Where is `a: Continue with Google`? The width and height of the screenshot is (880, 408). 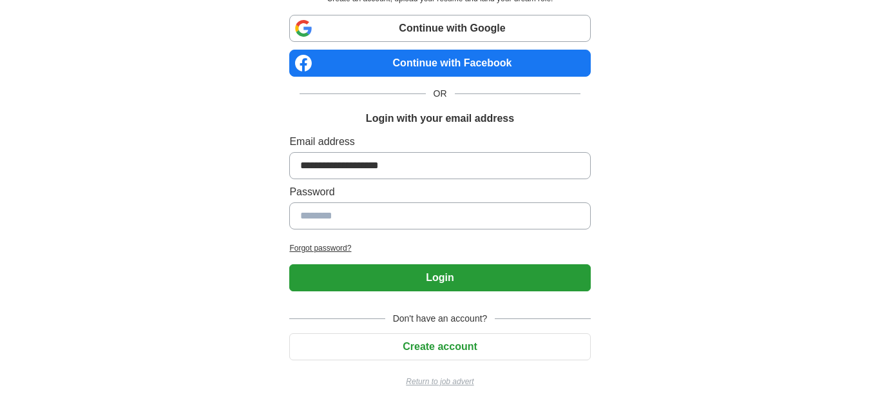
a: Continue with Google is located at coordinates (439, 28).